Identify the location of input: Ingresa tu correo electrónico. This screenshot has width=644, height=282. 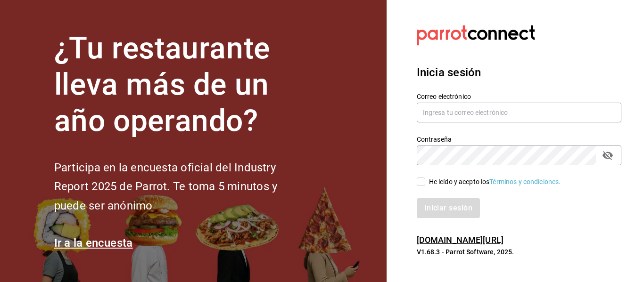
(519, 112).